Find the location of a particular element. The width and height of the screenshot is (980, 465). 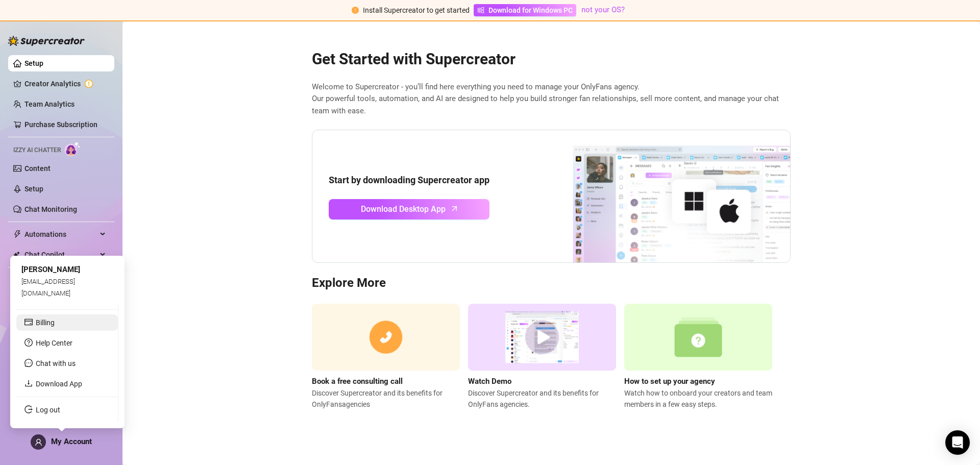

strong: Start by downloading Supercreator app is located at coordinates (409, 179).